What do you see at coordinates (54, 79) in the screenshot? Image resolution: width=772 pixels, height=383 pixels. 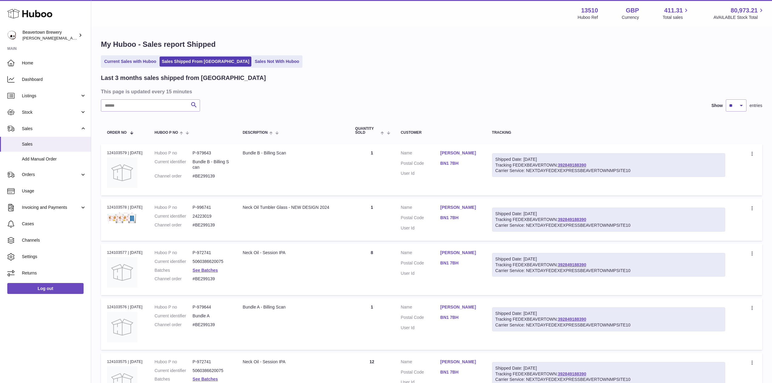 I see `span: Dashboard` at bounding box center [54, 79].